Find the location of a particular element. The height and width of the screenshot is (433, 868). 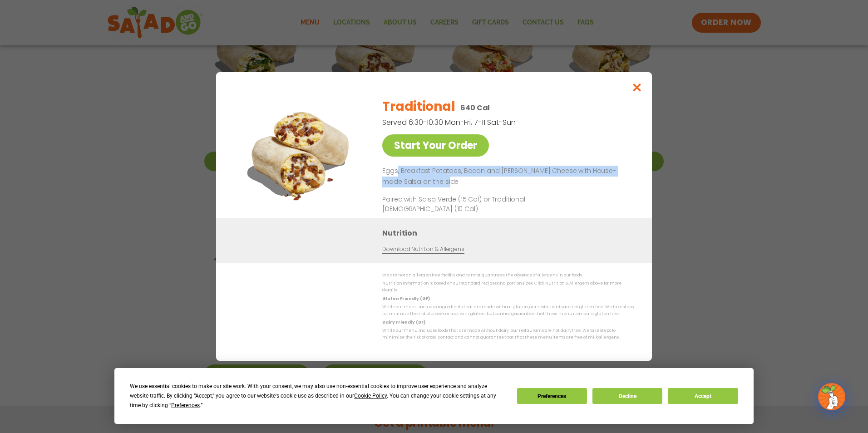

p: Served 6:30-10:30 Mon-Fri, 7-11 Sat-Sun is located at coordinates (484, 122).